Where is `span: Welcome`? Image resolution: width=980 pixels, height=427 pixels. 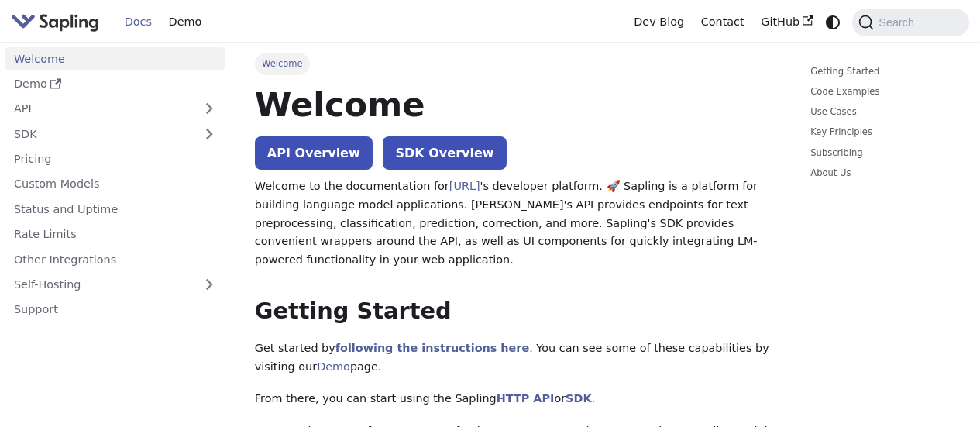 span: Welcome is located at coordinates (282, 64).